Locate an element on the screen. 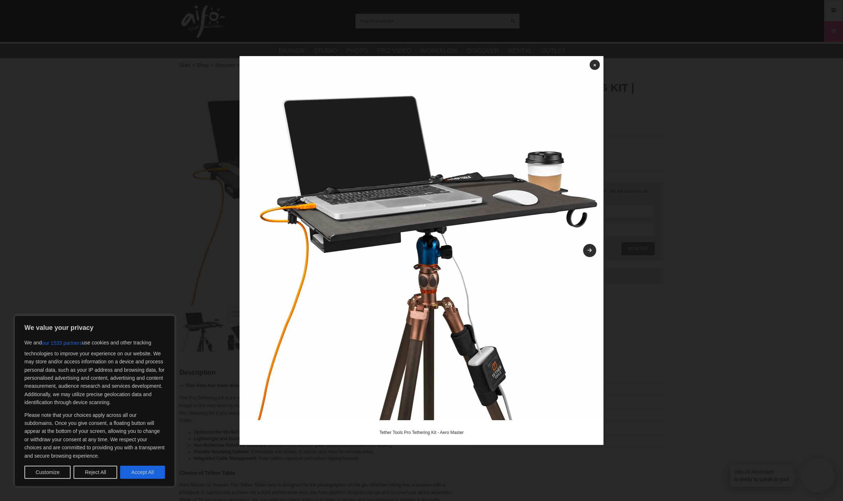  img: Tether Tools Pro Tethering Kit - Aero Master is located at coordinates (422, 238).